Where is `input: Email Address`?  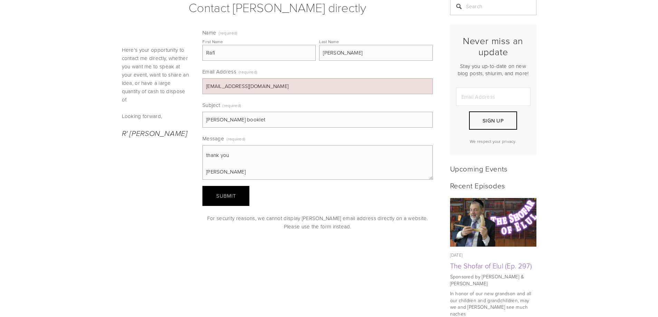 input: Email Address is located at coordinates (493, 97).